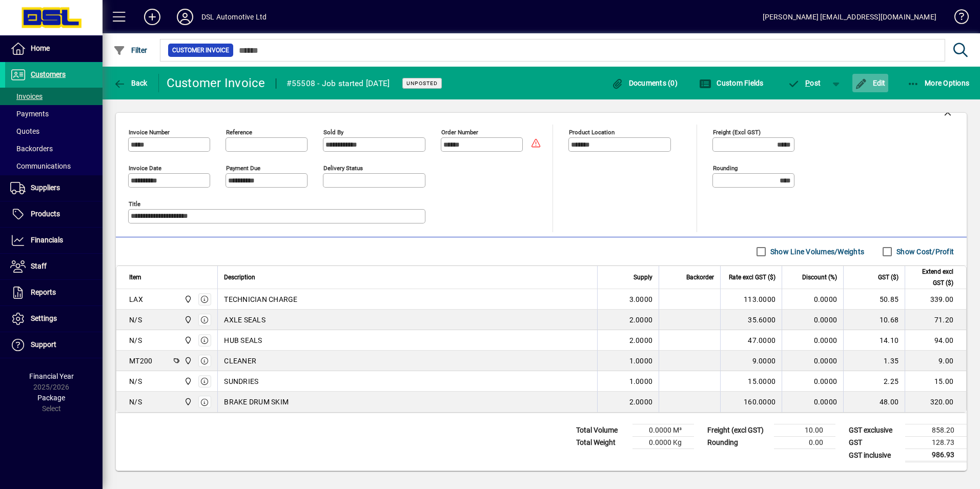  What do you see at coordinates (819, 278) in the screenshot?
I see `span: Discount (%)` at bounding box center [819, 278].